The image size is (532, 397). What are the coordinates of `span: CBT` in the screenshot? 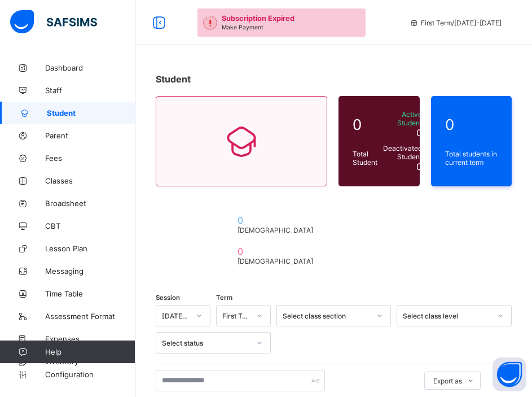 It's located at (90, 226).